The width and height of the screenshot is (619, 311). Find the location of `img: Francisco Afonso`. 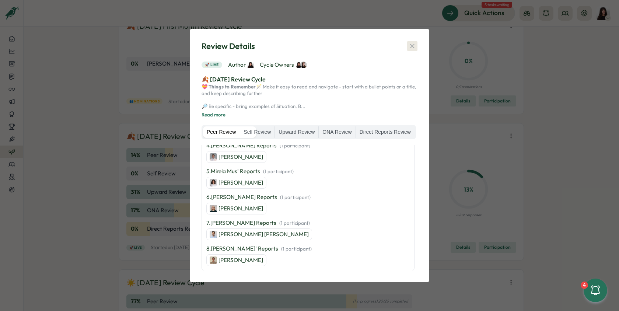

img: Francisco Afonso is located at coordinates (213, 260).